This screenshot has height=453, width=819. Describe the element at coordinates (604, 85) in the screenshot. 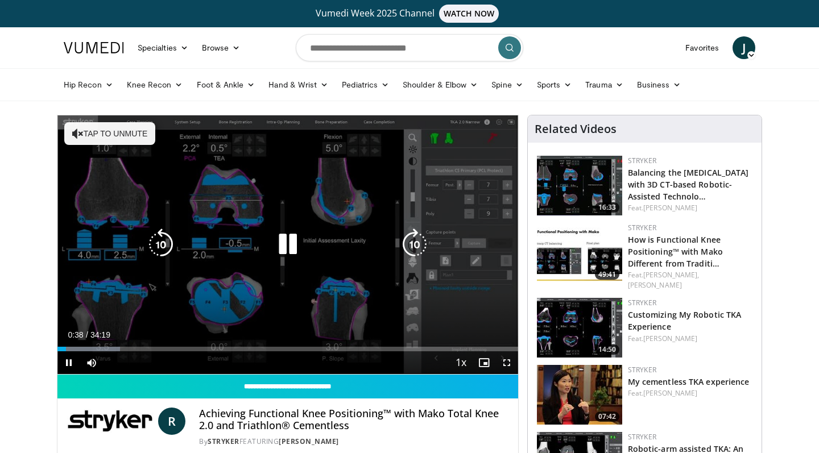

I see `a: Trauma` at that location.